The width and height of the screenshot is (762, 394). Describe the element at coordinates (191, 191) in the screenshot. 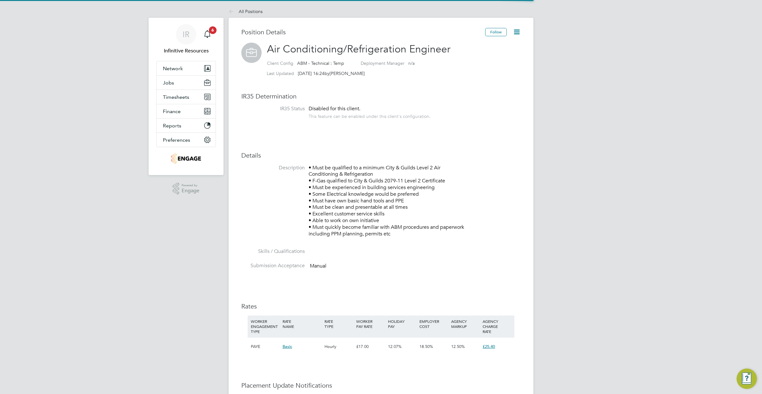

I see `span: Engage` at that location.